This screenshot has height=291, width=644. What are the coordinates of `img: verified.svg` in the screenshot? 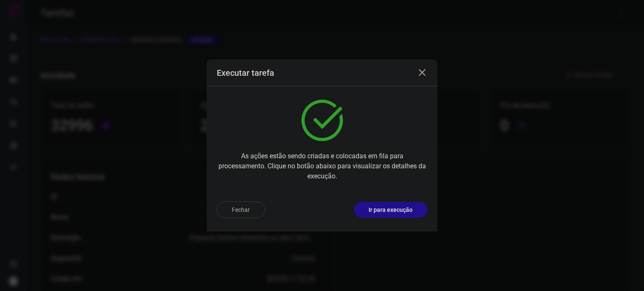 It's located at (322, 120).